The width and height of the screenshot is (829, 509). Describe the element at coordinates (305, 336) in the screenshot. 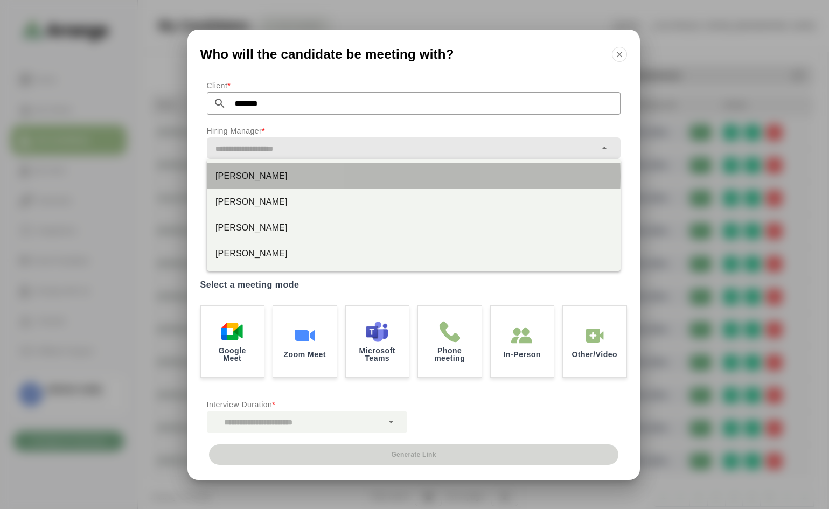

I see `img: Zoom Meet` at that location.